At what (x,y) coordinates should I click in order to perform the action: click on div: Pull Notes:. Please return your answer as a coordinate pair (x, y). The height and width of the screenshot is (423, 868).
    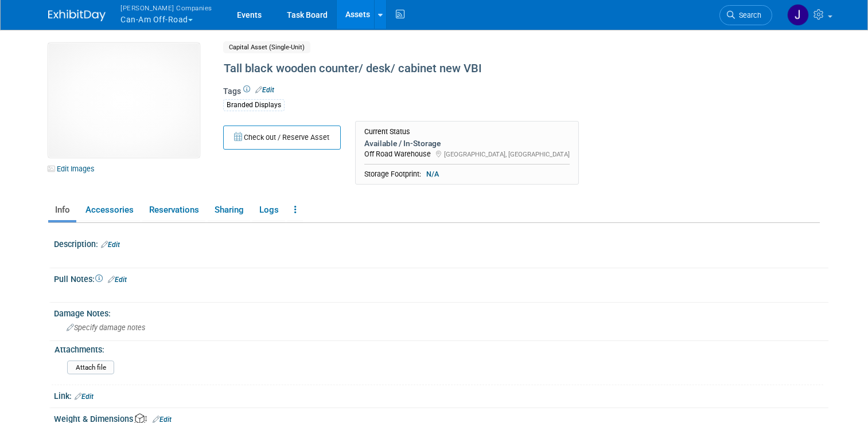
    Looking at the image, I should click on (441, 278).